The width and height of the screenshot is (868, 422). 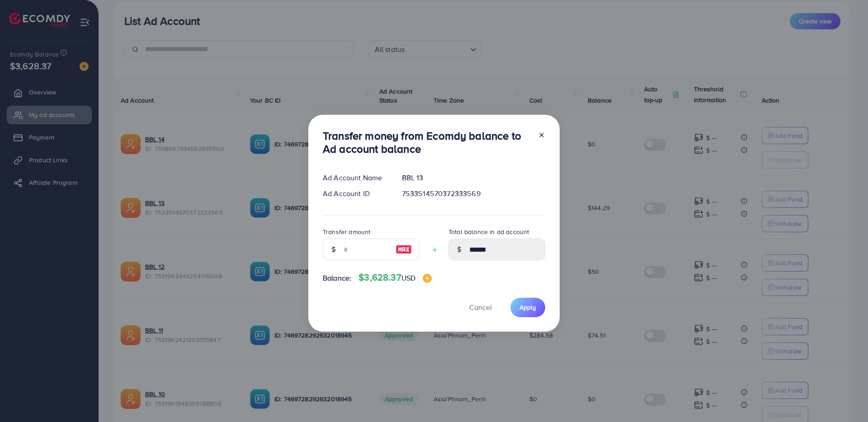 I want to click on span: Apply, so click(x=527, y=307).